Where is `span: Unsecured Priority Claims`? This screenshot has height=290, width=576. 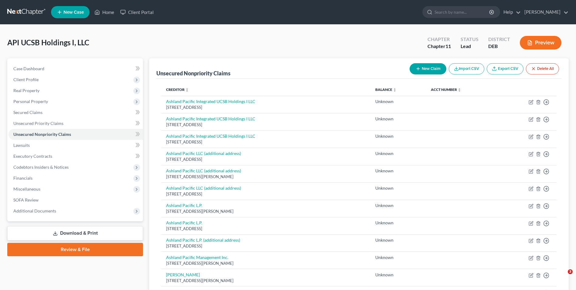 span: Unsecured Priority Claims is located at coordinates (38, 123).